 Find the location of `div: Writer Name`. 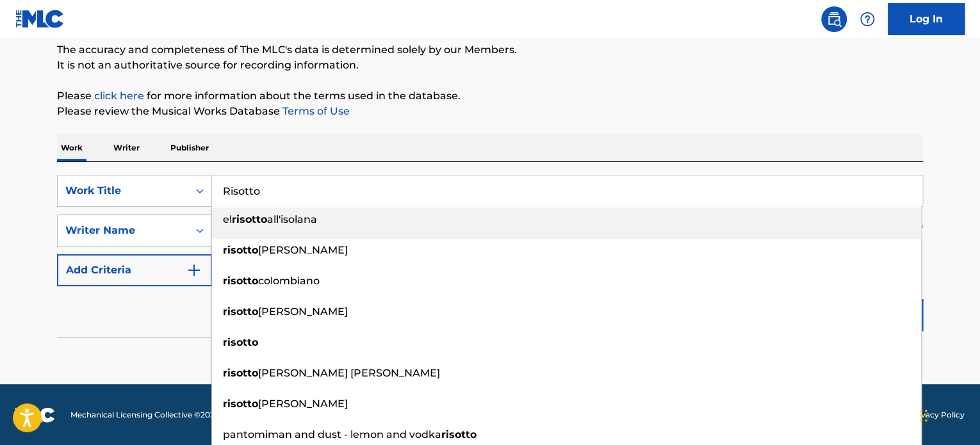

div: Writer Name is located at coordinates (123, 230).